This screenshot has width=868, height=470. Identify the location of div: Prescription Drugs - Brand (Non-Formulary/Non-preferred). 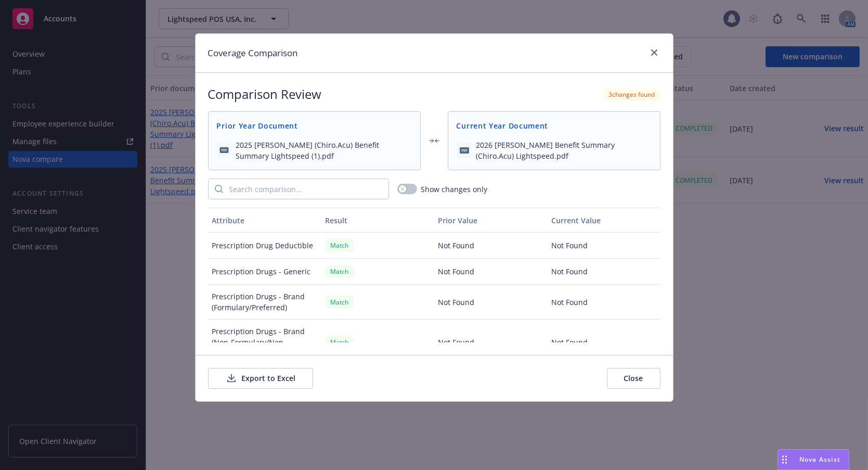
(265, 342).